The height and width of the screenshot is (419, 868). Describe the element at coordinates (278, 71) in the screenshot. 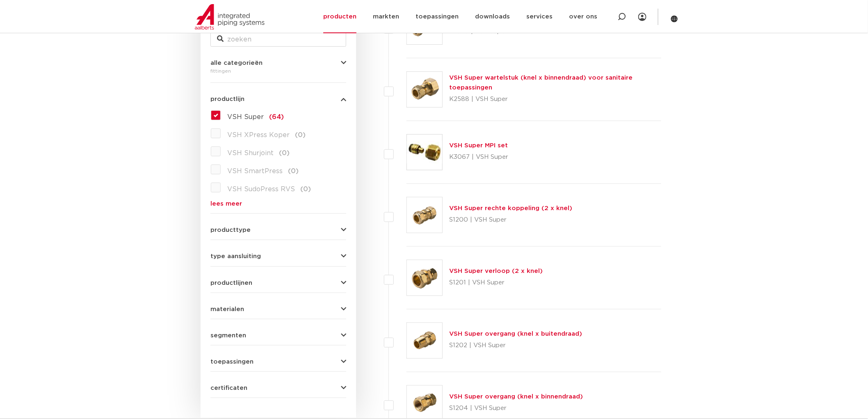

I see `div: fittingen` at that location.